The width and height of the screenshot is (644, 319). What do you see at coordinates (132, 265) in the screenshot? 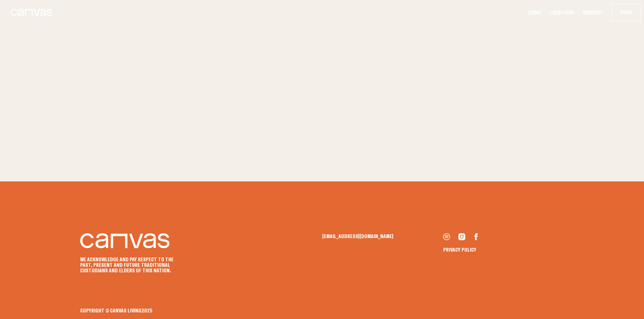
I see `p: We acknowledge and pay respect to the past, present and future Traditional Custodians and Elders ...` at bounding box center [132, 265].